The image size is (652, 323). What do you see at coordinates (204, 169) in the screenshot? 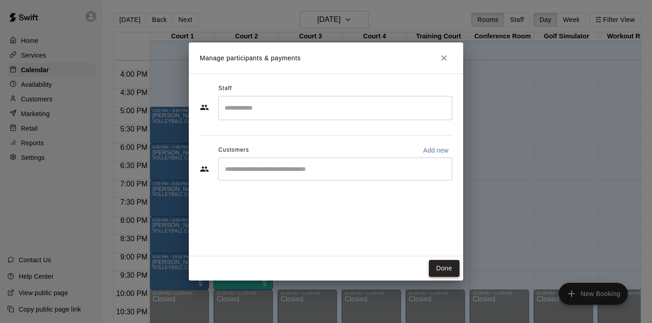
I see `svg: Customers` at bounding box center [204, 169].